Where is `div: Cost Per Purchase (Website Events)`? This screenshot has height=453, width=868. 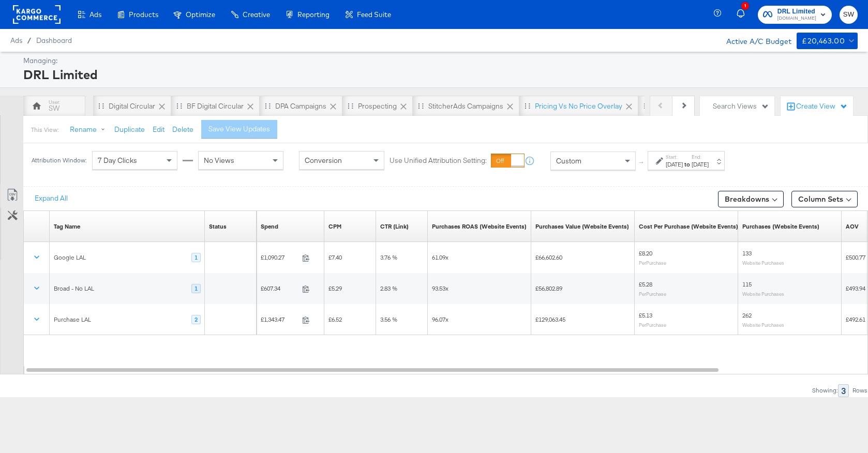 div: Cost Per Purchase (Website Events) is located at coordinates (688, 227).